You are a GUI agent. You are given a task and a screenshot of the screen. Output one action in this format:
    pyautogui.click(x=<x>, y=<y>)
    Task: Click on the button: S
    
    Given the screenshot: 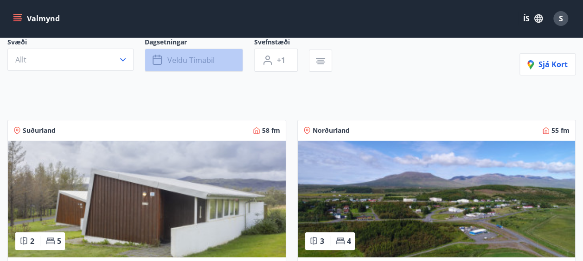 What is the action you would take?
    pyautogui.click(x=560, y=19)
    